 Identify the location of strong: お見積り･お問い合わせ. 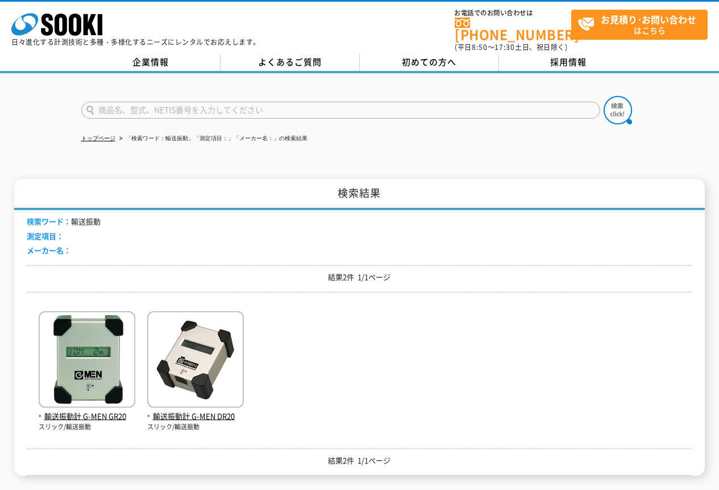
(648, 19).